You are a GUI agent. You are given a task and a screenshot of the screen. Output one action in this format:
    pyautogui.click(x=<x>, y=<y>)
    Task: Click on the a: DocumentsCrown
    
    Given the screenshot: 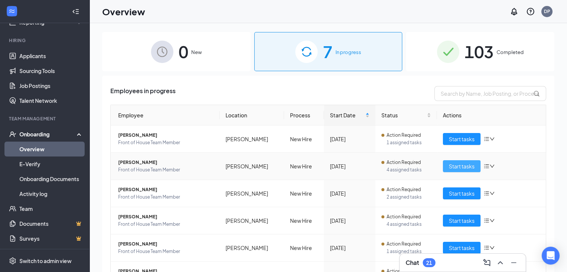 What is the action you would take?
    pyautogui.click(x=51, y=224)
    